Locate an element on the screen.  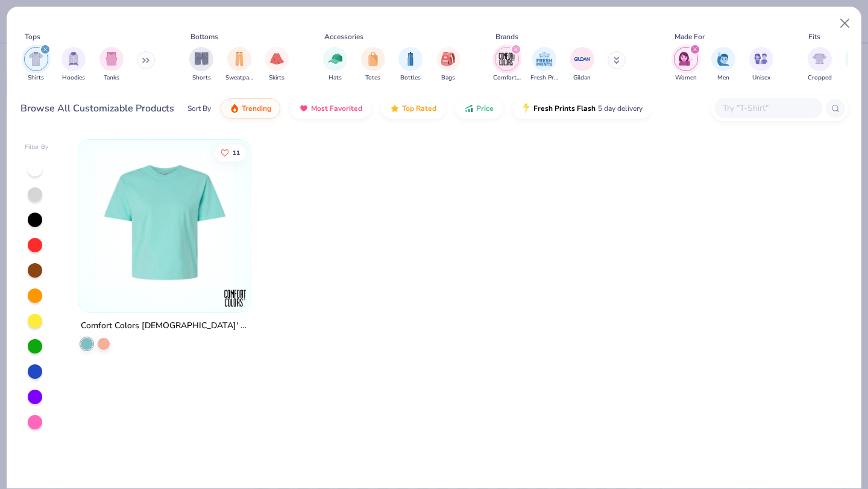
button: Fresh Prints Flash5 day delivery is located at coordinates (582, 109).